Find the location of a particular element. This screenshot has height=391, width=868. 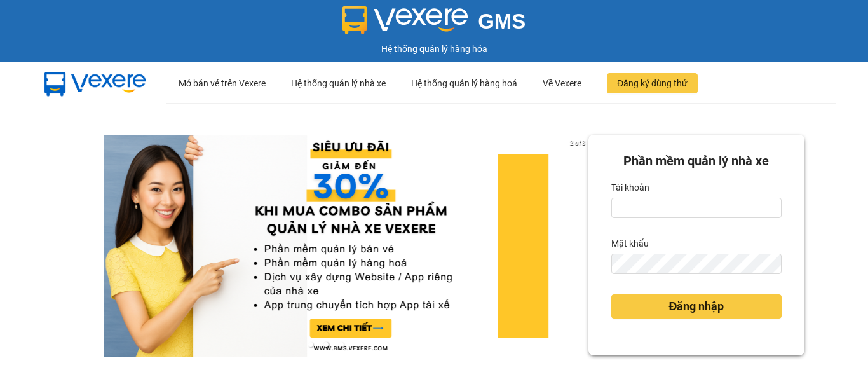

label: Mật khẩu is located at coordinates (630, 244).